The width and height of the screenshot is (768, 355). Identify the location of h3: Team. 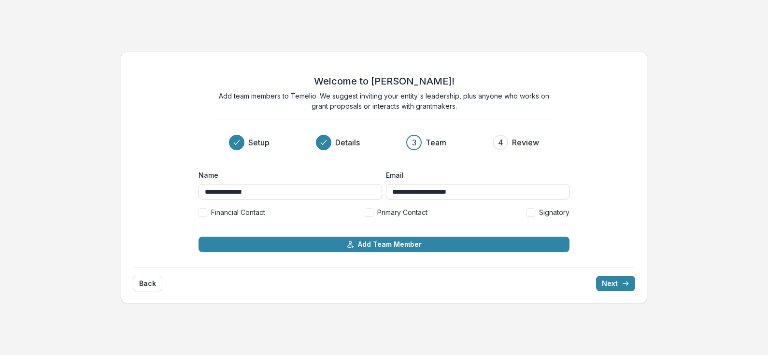
(436, 143).